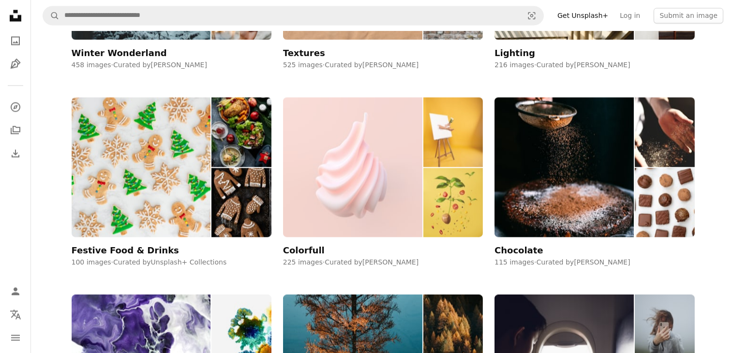 The height and width of the screenshot is (353, 735). What do you see at coordinates (689, 15) in the screenshot?
I see `button: Submit an image` at bounding box center [689, 15].